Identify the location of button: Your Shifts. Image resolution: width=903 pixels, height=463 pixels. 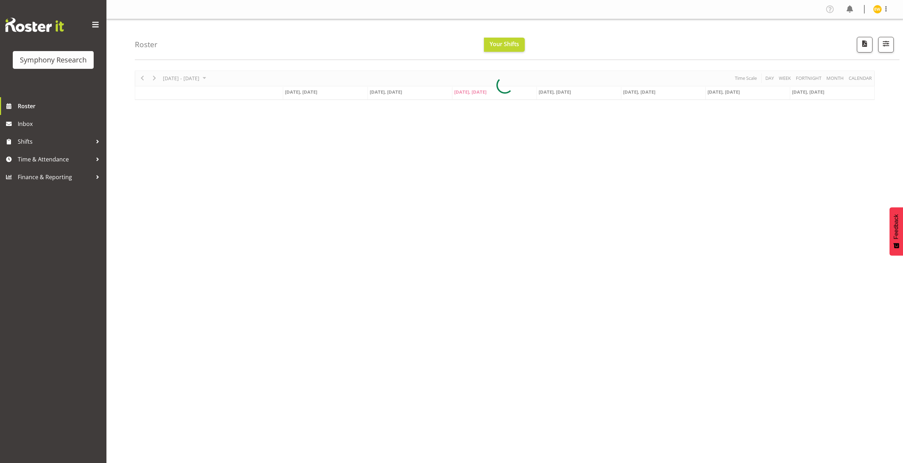
(504, 45).